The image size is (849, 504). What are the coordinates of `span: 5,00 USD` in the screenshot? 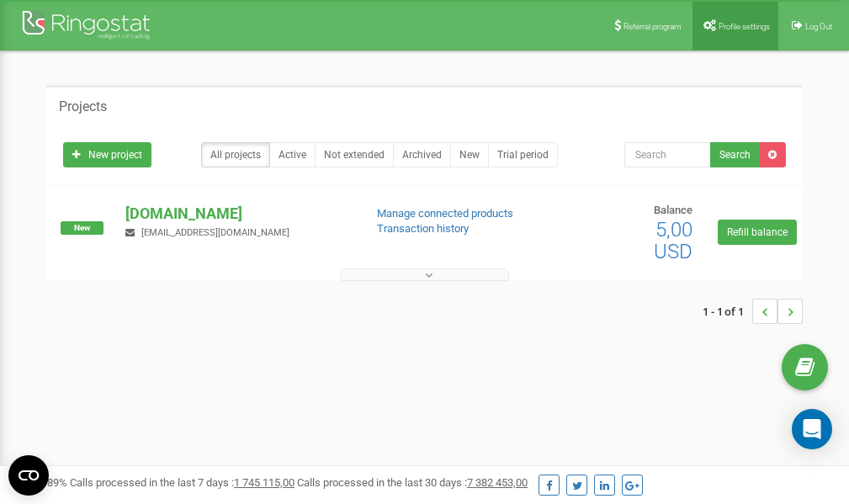 It's located at (673, 241).